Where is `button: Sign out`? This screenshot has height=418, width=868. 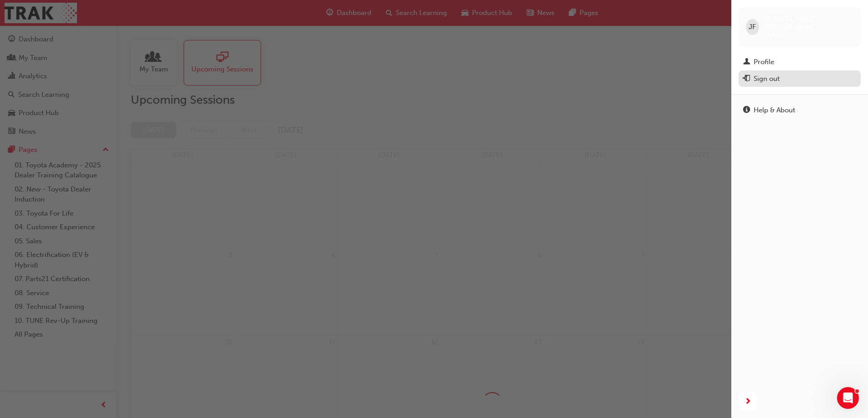 button: Sign out is located at coordinates (799, 78).